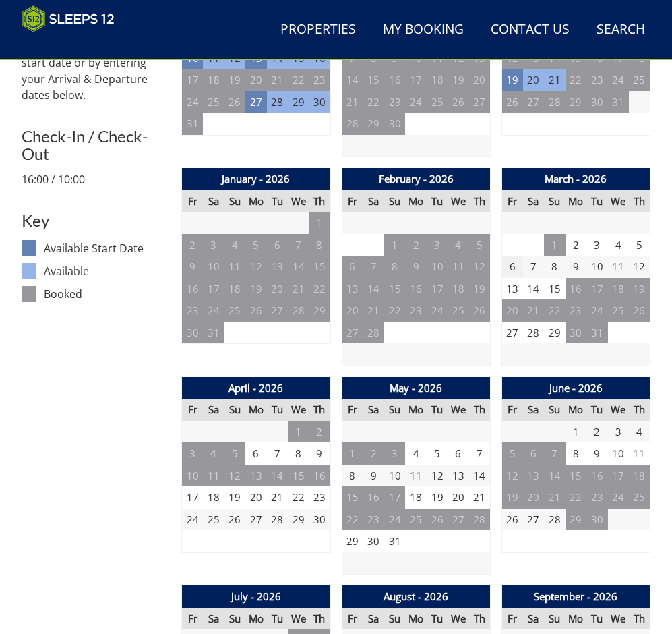  I want to click on td: 8, so click(320, 245).